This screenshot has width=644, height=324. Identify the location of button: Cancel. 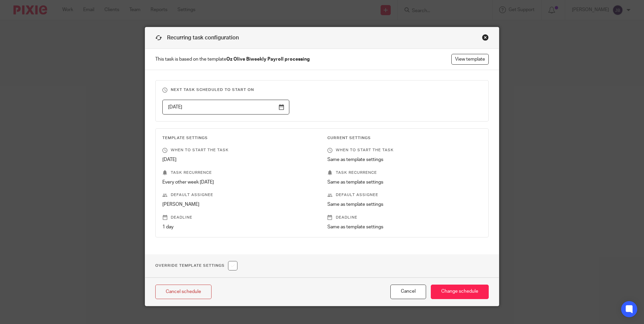
(408, 292).